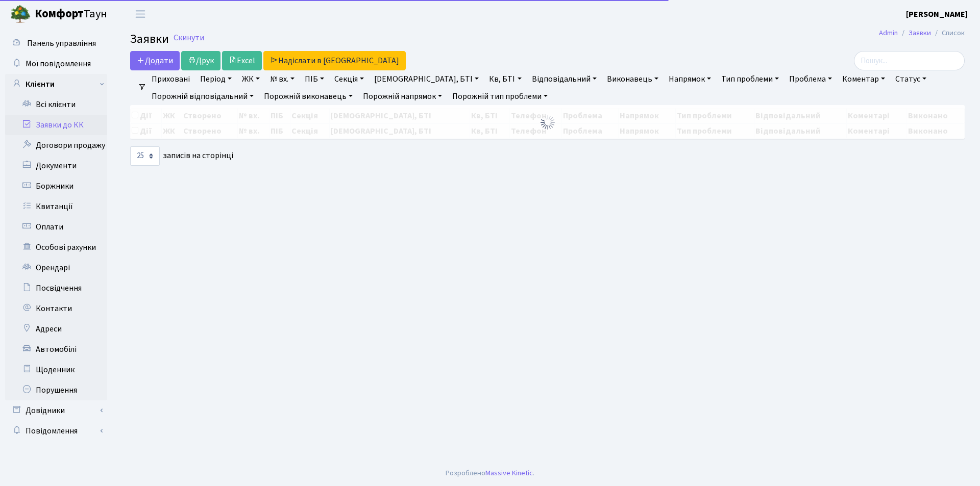 This screenshot has height=486, width=980. I want to click on label: записів на сторінці, so click(182, 156).